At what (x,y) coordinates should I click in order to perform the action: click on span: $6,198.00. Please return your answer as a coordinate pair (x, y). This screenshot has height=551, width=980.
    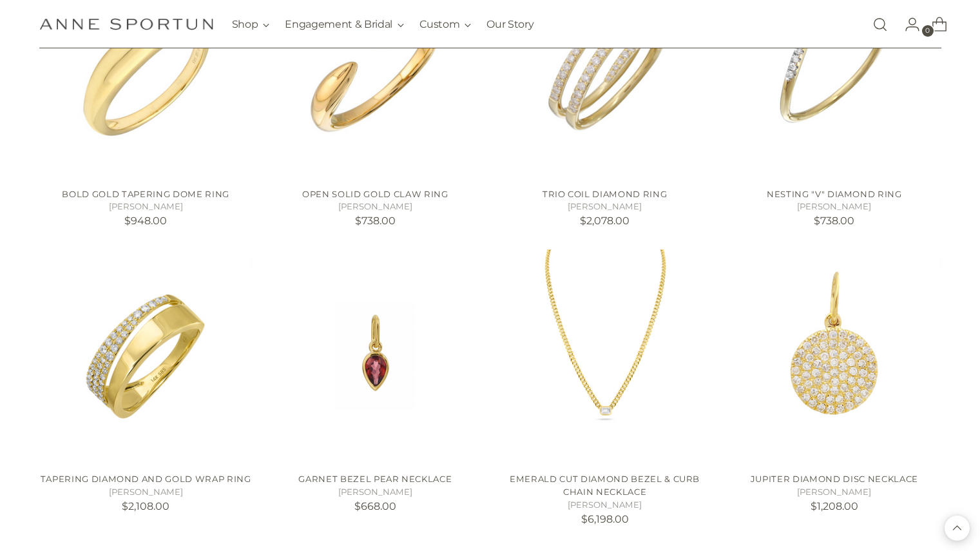
    Looking at the image, I should click on (605, 518).